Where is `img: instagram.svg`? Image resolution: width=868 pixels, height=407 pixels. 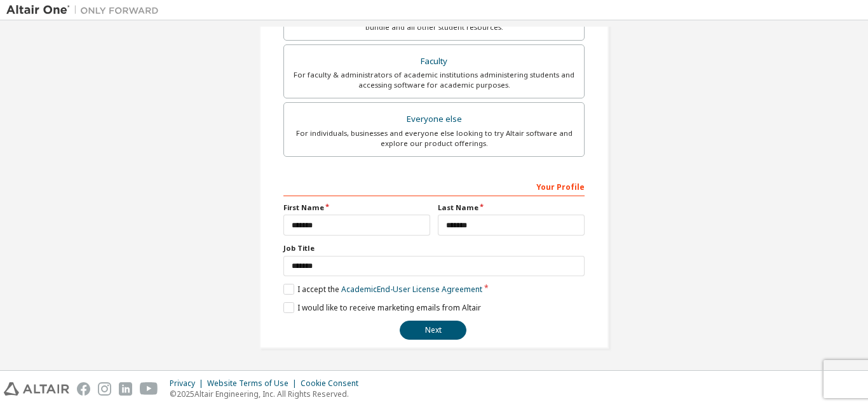 img: instagram.svg is located at coordinates (104, 388).